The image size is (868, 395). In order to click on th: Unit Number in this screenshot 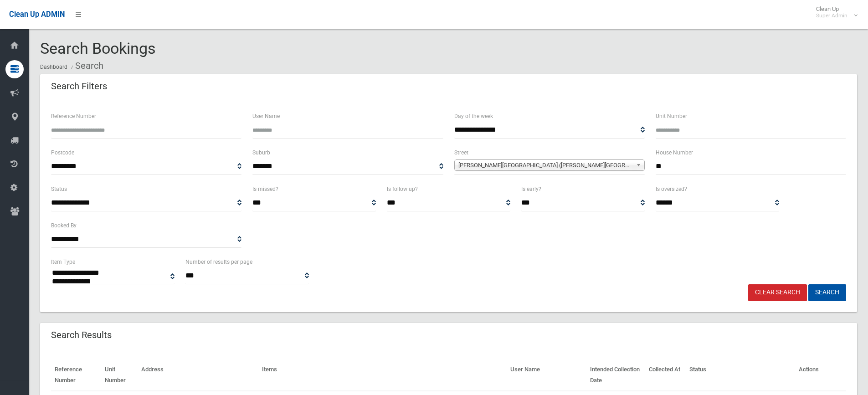, I will do `click(120, 375)`.